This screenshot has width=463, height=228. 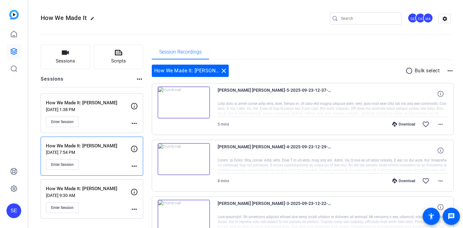 What do you see at coordinates (224, 71) in the screenshot?
I see `mat-icon: close` at bounding box center [224, 71].